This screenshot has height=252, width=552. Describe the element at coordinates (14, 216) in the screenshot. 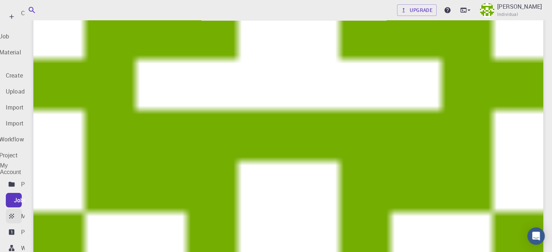

I see `a: Materials` at that location.